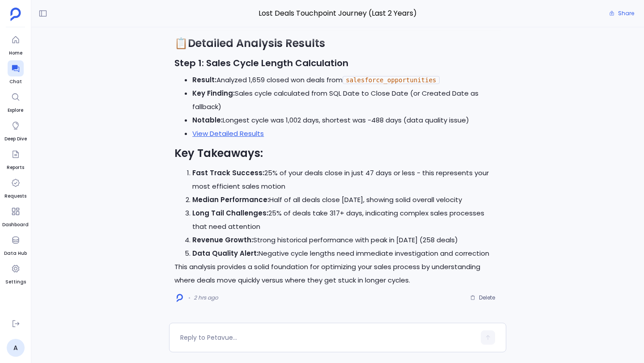  What do you see at coordinates (16, 348) in the screenshot?
I see `a: A` at bounding box center [16, 348].